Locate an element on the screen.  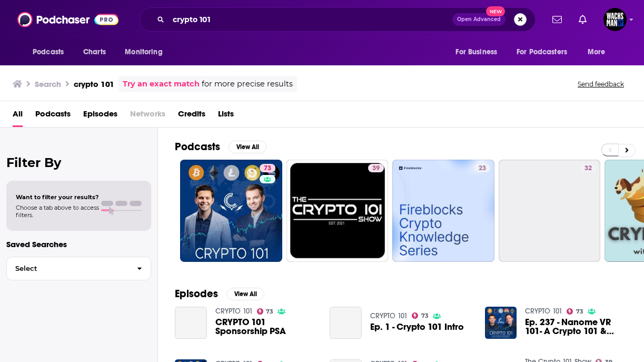
h2: Podcasts is located at coordinates (197, 146).